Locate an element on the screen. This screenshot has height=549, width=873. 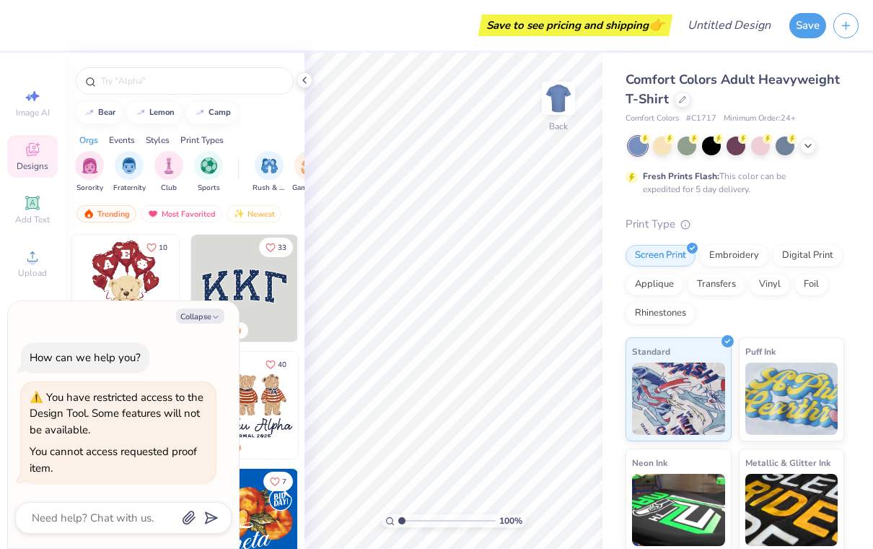
img: edfb13fc-0e43-44eb-bea2-bf7fc0dd67f9 is located at coordinates (351, 288).